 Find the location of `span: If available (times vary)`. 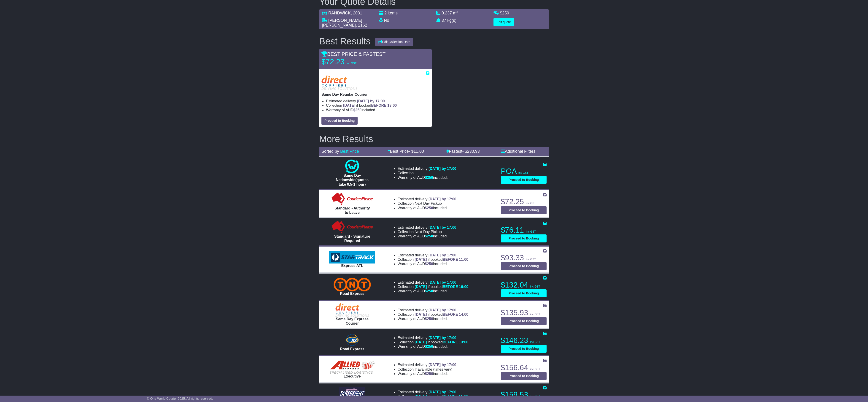

span: If available (times vary) is located at coordinates (434, 369).